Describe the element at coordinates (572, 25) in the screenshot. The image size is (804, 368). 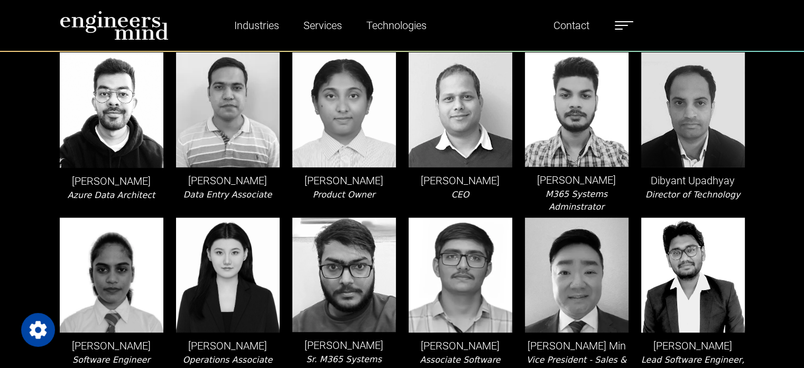
I see `a: Contact` at that location.